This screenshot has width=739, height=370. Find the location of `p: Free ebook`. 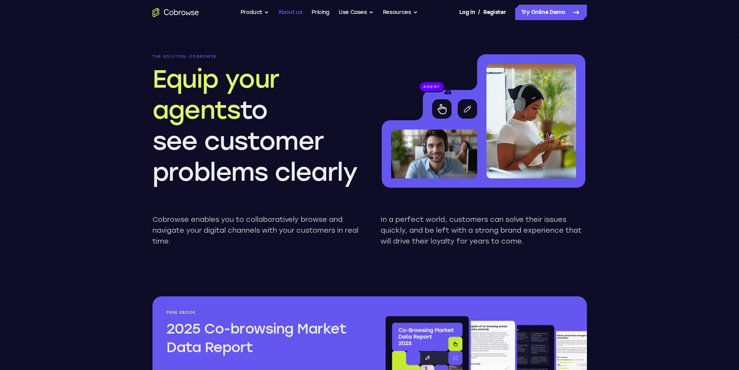

p: Free ebook is located at coordinates (261, 313).